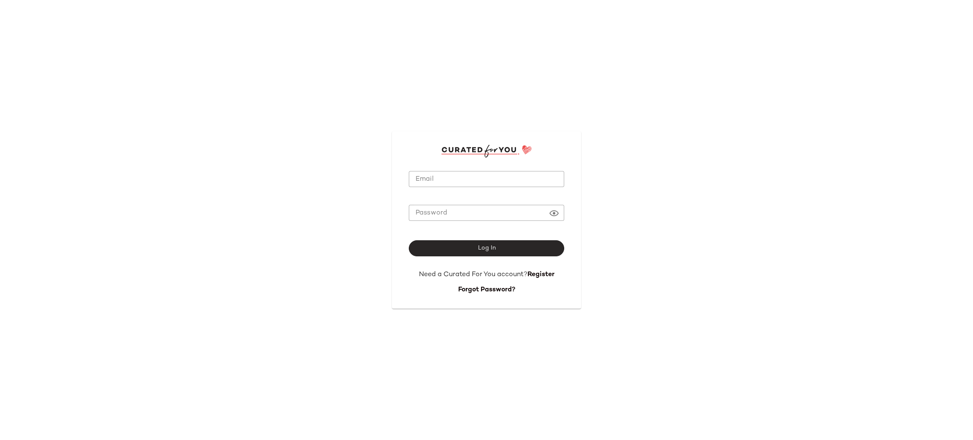 The height and width of the screenshot is (440, 973). What do you see at coordinates (486, 151) in the screenshot?
I see `img: cfy_login_logo.DGdB1djN.svg` at bounding box center [486, 151].